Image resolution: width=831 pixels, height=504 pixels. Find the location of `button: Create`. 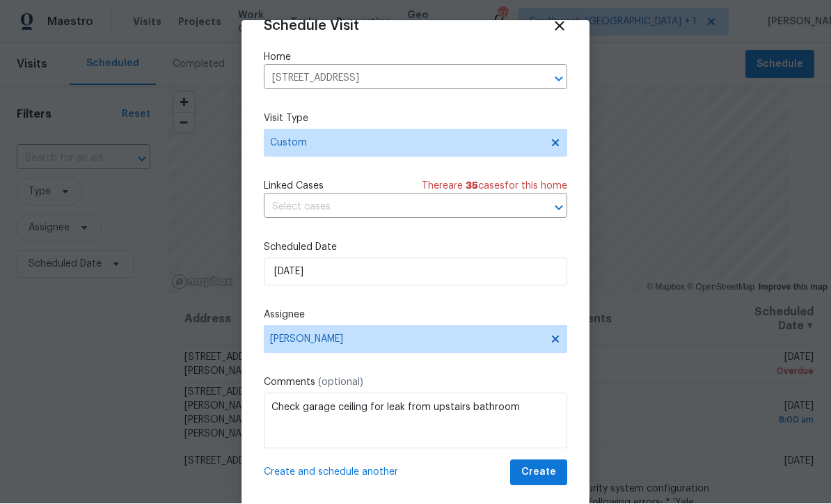

button: Create is located at coordinates (539, 472).